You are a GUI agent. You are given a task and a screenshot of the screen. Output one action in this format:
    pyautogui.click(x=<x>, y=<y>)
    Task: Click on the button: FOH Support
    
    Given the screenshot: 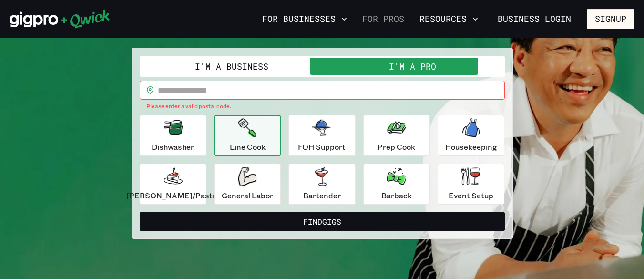 What is the action you would take?
    pyautogui.click(x=322, y=135)
    